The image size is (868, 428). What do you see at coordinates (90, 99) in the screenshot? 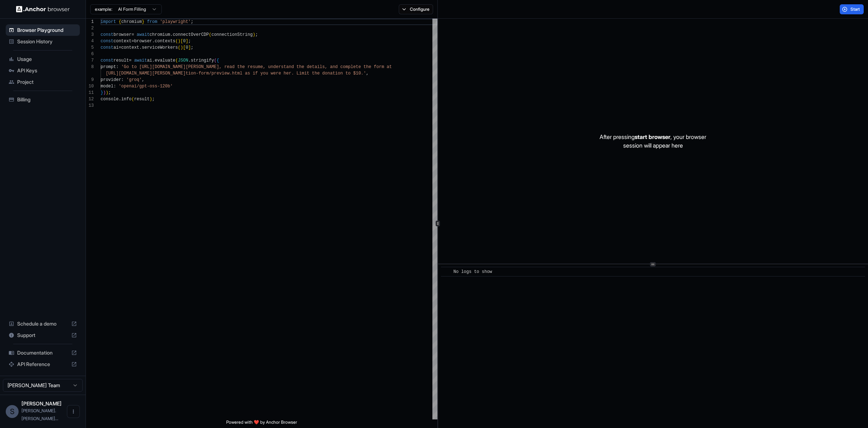
I see `div: 12` at bounding box center [90, 99].